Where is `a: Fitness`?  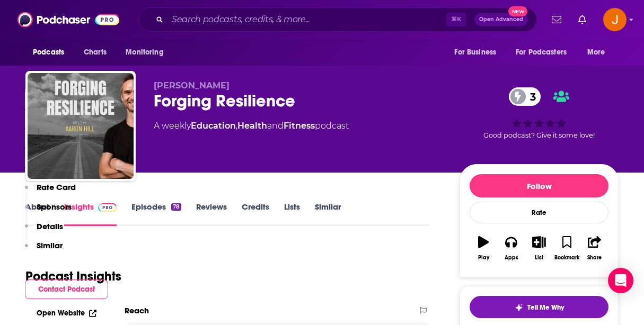 a: Fitness is located at coordinates (299, 125).